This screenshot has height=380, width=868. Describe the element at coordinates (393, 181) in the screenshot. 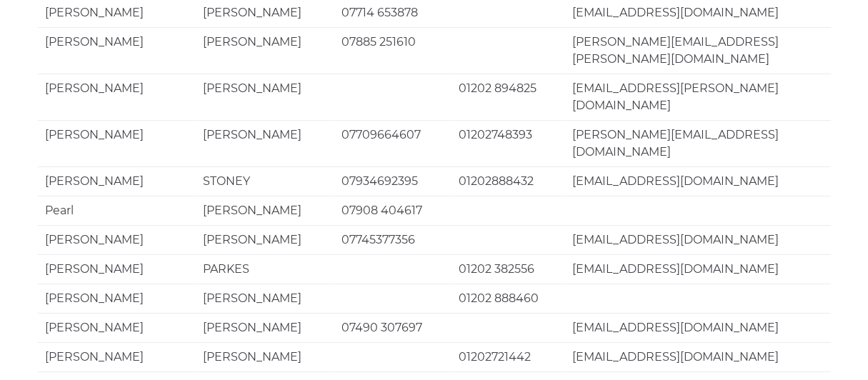

I see `td: 07934692395` at that location.